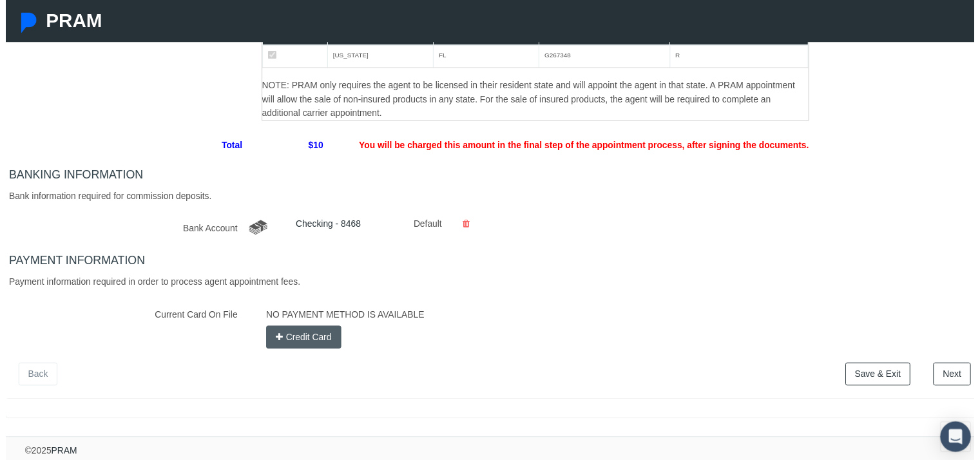 The width and height of the screenshot is (980, 460). I want to click on button: Credit Card, so click(301, 342).